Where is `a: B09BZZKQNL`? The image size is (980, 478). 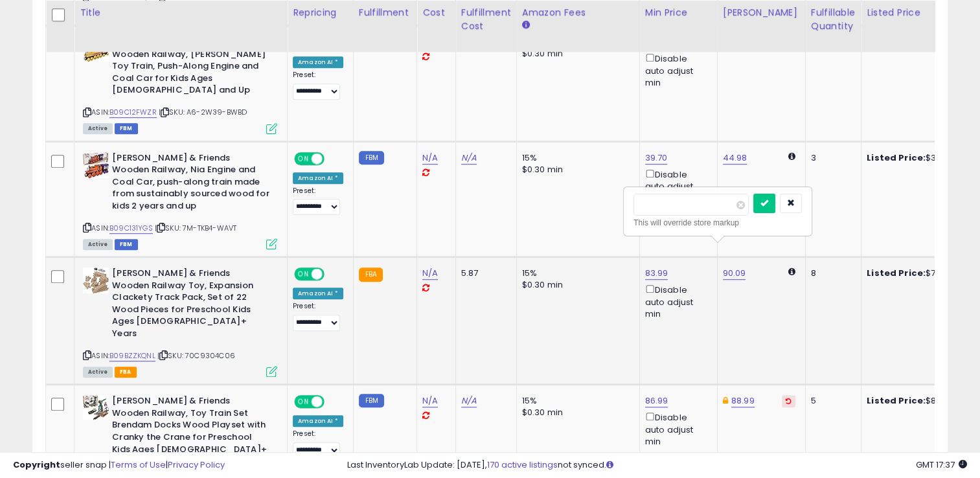 a: B09BZZKQNL is located at coordinates (132, 355).